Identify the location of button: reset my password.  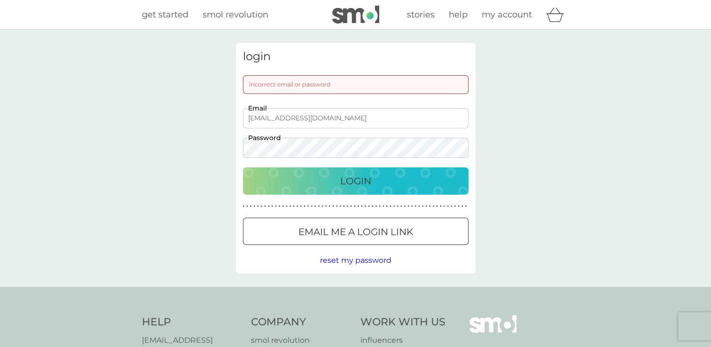
(356, 260).